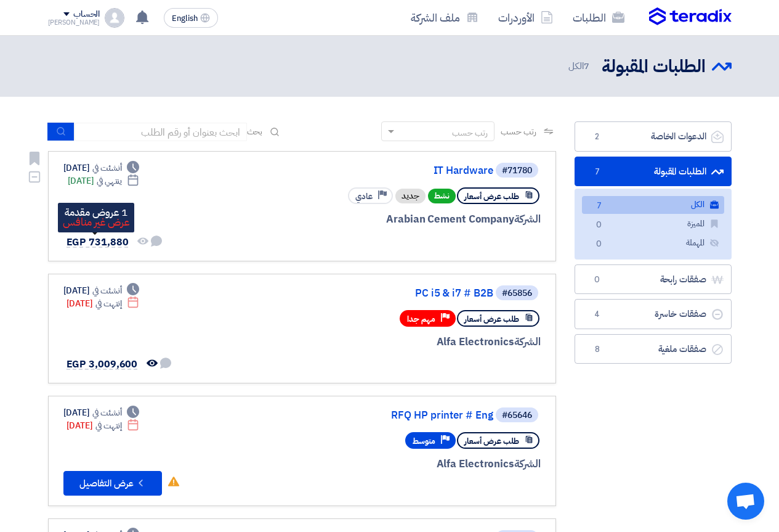  What do you see at coordinates (86, 14) in the screenshot?
I see `div: الحساب` at bounding box center [86, 14].